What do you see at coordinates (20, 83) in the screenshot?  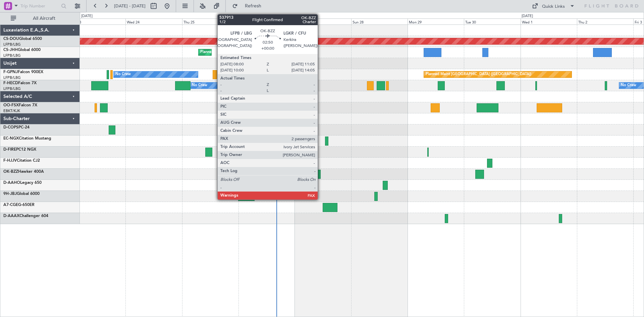 I see `a: F-HECDFalcon 7X` at bounding box center [20, 83].